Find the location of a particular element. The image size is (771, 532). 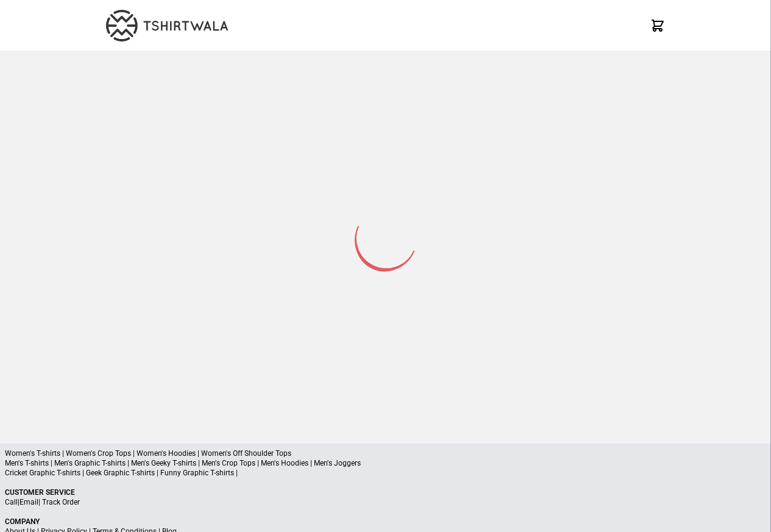

a: Call is located at coordinates (11, 502).